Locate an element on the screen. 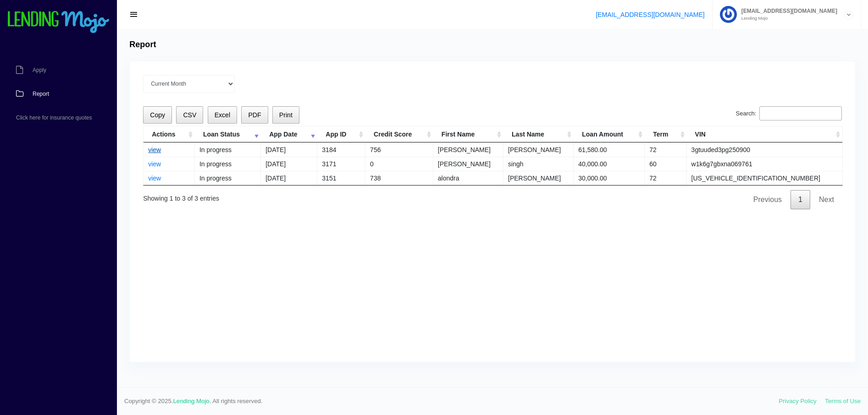 Image resolution: width=868 pixels, height=415 pixels. small: Lending Mojo is located at coordinates (787, 18).